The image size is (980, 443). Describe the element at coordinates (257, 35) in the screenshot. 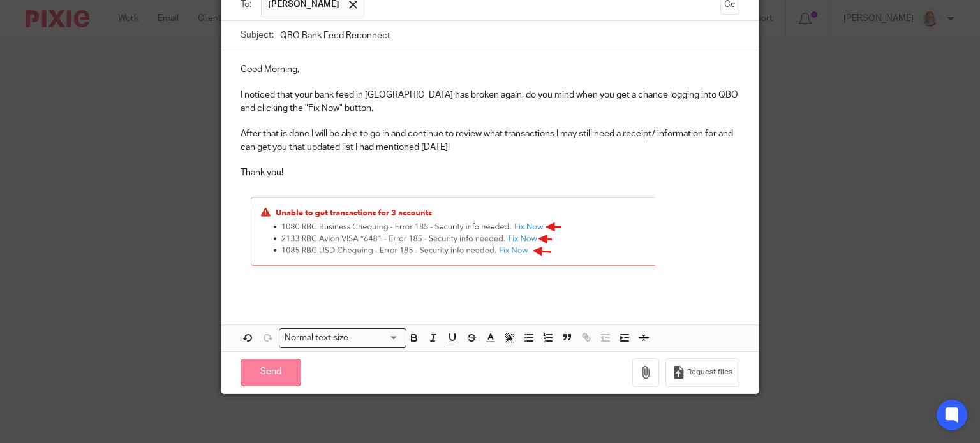

I see `label: Subject:` at that location.